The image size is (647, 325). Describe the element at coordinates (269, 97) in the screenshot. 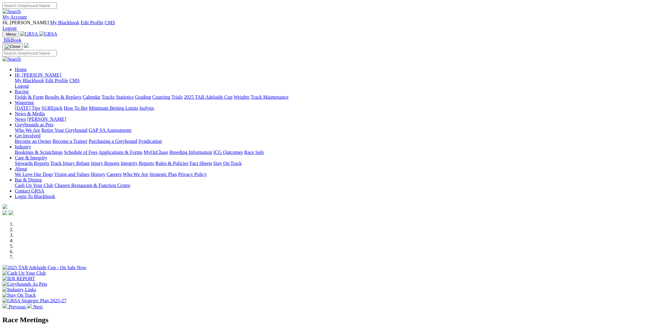

I see `a: Track Maintenance` at that location.